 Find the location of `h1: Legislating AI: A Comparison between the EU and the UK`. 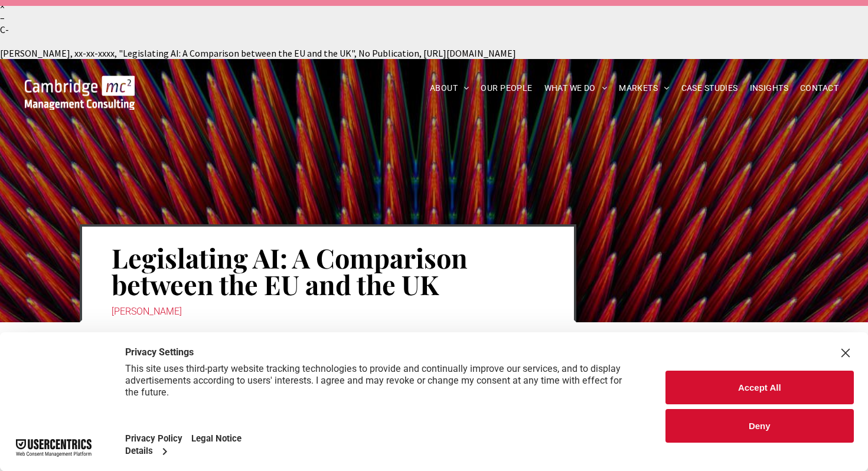

h1: Legislating AI: A Comparison between the EU and the UK is located at coordinates (328, 271).